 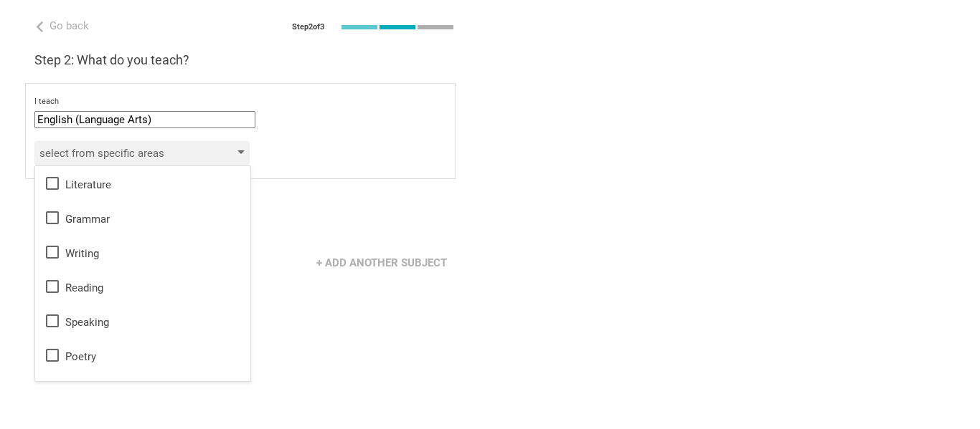 I want to click on div: select from specific areas, so click(x=121, y=154).